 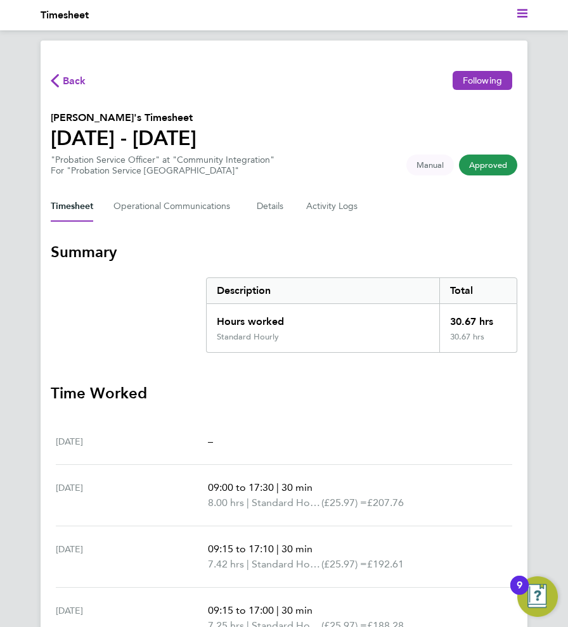 What do you see at coordinates (162, 165) in the screenshot?
I see `div: "Probation Service Officer" at "Community Integration"` at bounding box center [162, 165].